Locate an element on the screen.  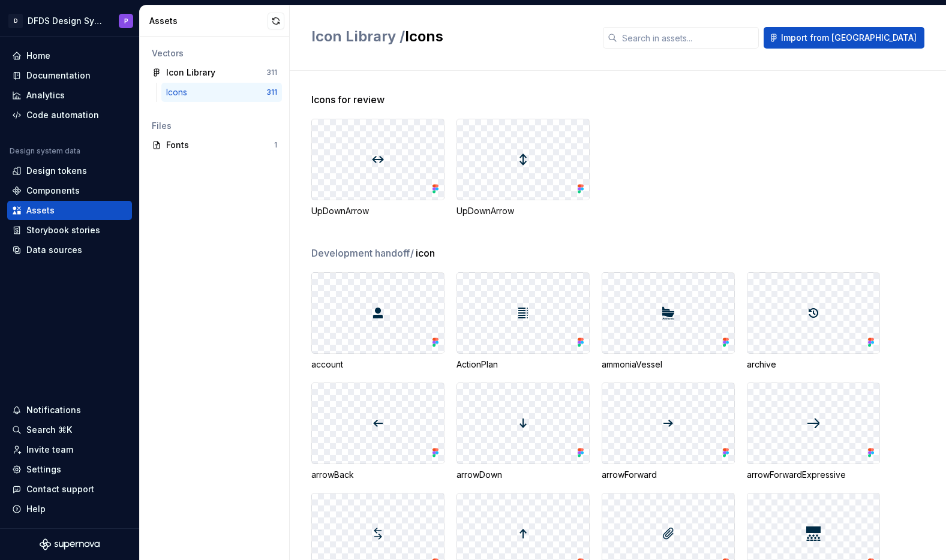
div: arrowForward is located at coordinates (668, 475).